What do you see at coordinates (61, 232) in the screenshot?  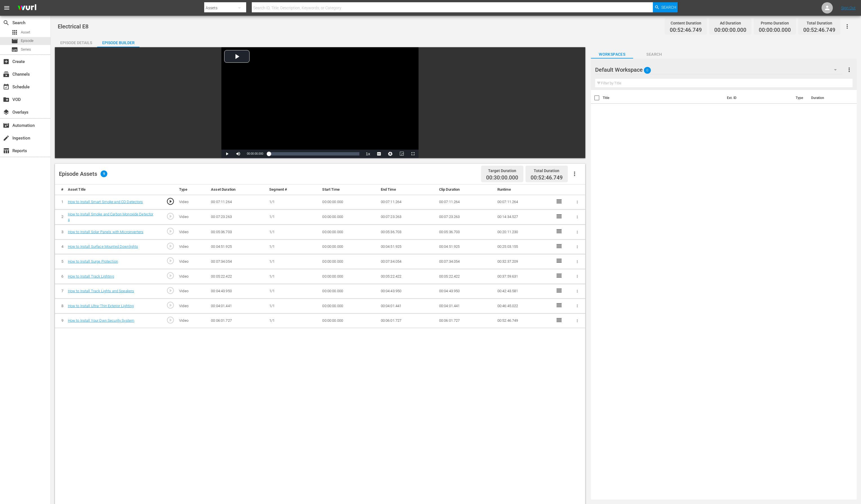 I see `td: 3` at bounding box center [61, 232].